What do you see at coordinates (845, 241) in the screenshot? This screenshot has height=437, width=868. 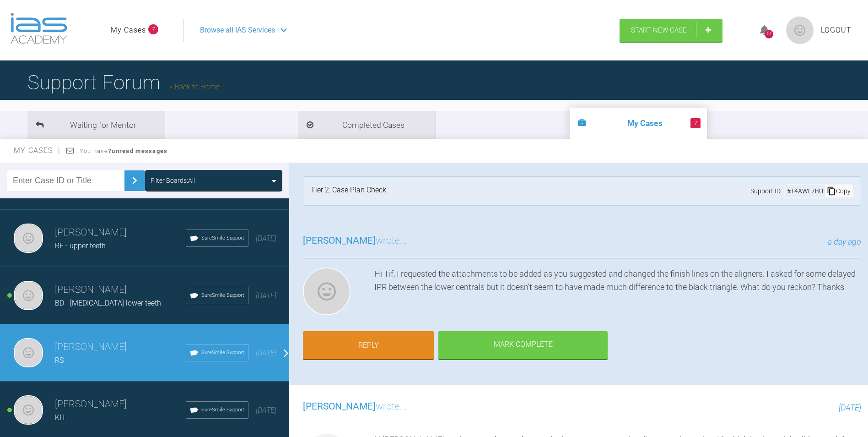 I see `span: a day ago` at bounding box center [845, 241].